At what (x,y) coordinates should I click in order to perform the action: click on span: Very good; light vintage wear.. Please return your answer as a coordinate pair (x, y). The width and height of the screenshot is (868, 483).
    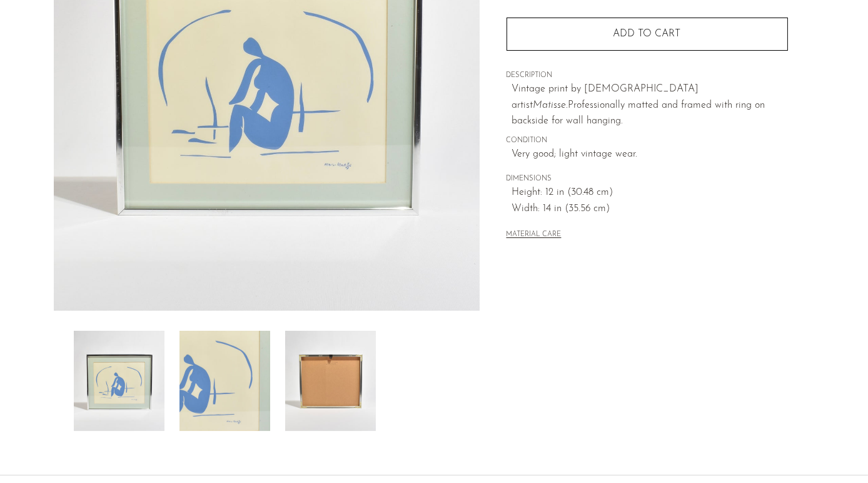
    Looking at the image, I should click on (650, 154).